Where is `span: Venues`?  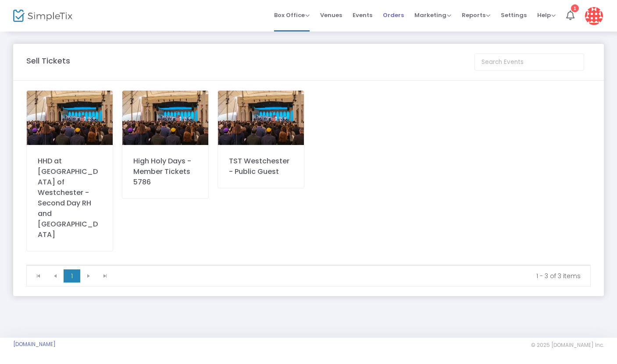 span: Venues is located at coordinates (331, 15).